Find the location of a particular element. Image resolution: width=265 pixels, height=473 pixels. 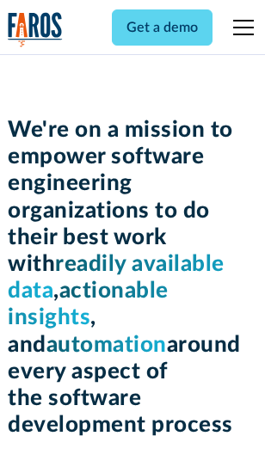

img: Logo of the analytics and reporting company Faros. is located at coordinates (35, 29).